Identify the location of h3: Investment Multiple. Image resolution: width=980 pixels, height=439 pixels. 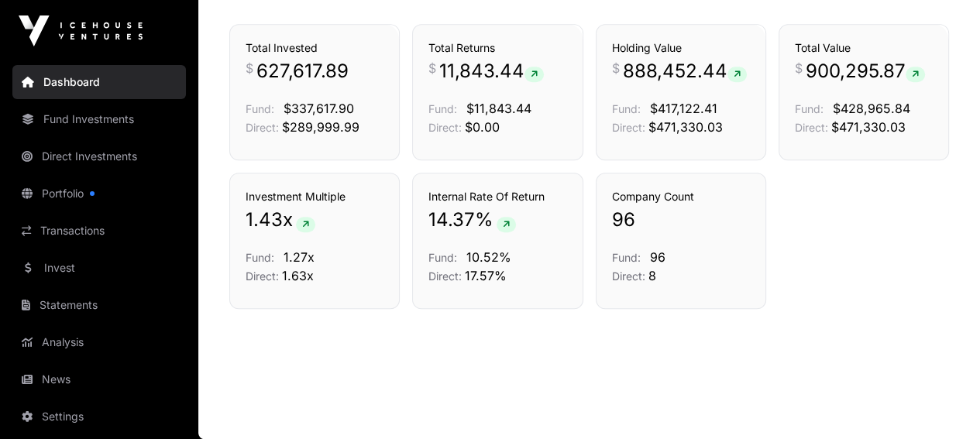
(315, 197).